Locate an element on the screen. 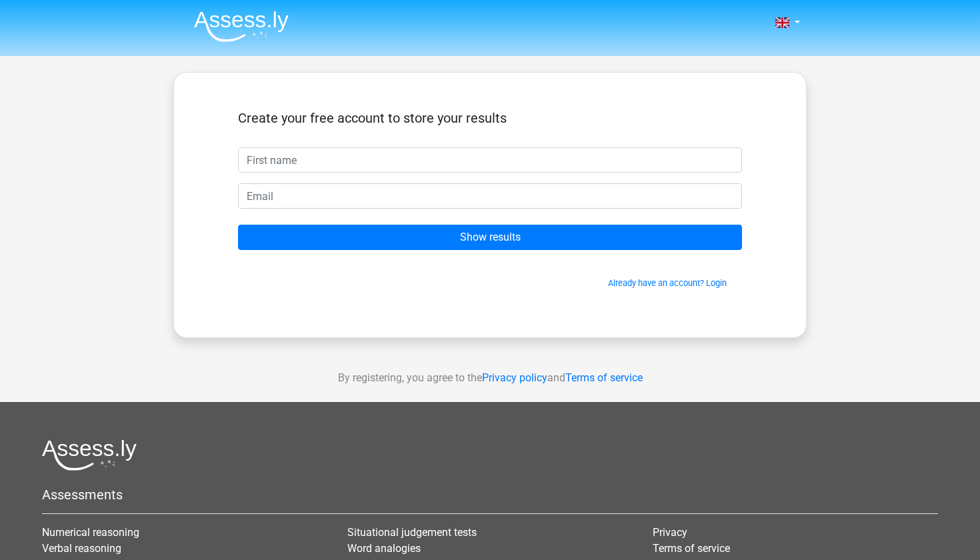 The image size is (980, 560). a: Numerical reasoning is located at coordinates (91, 532).